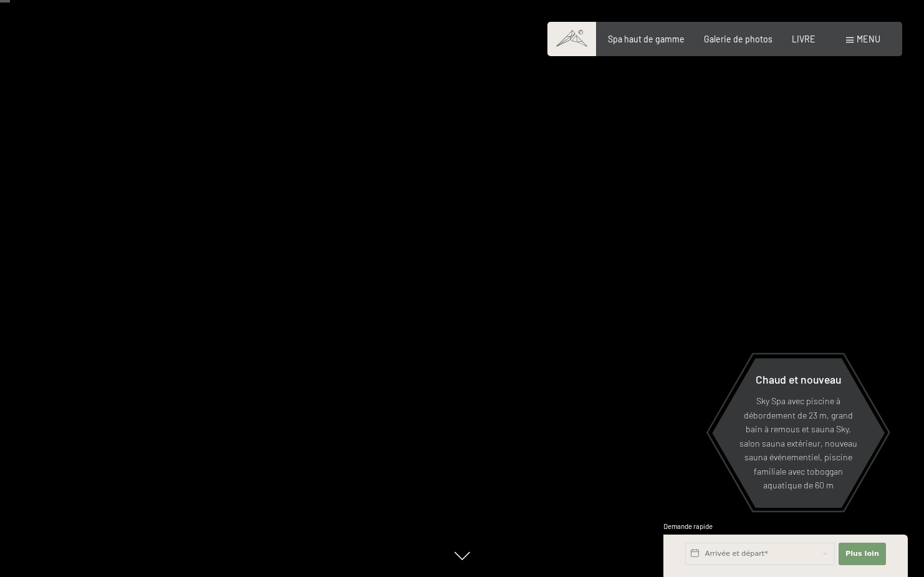  What do you see at coordinates (798, 433) in the screenshot?
I see `a: Chaud et nouveau Sky Spa avec piscine à débordement de 23 m, grand bain à remous et sauna Sky, sa...` at bounding box center [798, 433].